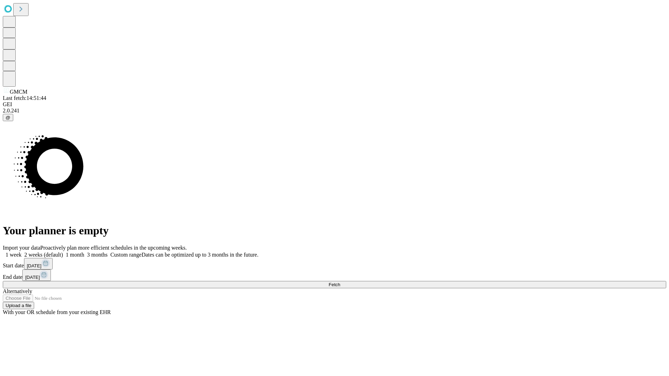 The height and width of the screenshot is (376, 669). Describe the element at coordinates (17, 291) in the screenshot. I see `span: Alternatively` at that location.